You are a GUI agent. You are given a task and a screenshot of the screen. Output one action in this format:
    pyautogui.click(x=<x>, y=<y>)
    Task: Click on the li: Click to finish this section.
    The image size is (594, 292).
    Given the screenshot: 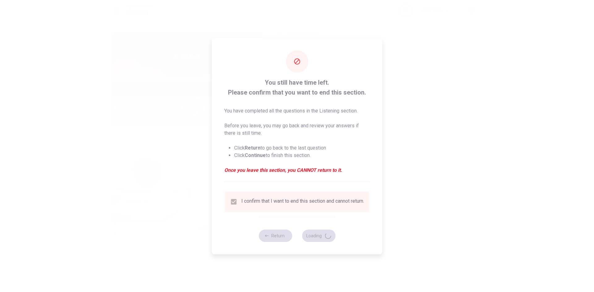 What is the action you would take?
    pyautogui.click(x=302, y=156)
    